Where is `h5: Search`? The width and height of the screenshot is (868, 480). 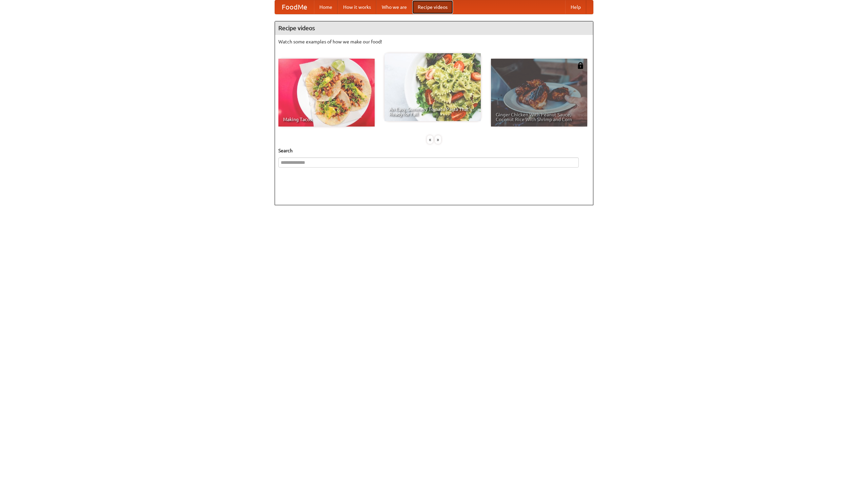
h5: Search is located at coordinates (434, 150).